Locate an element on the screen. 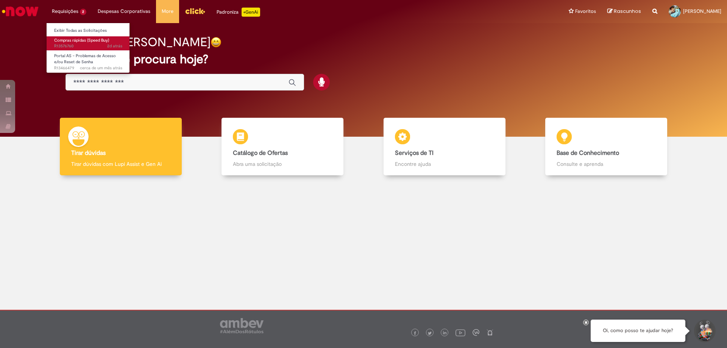 This screenshot has height=348, width=727. img: logo_footer_youtube.png is located at coordinates (461, 333).